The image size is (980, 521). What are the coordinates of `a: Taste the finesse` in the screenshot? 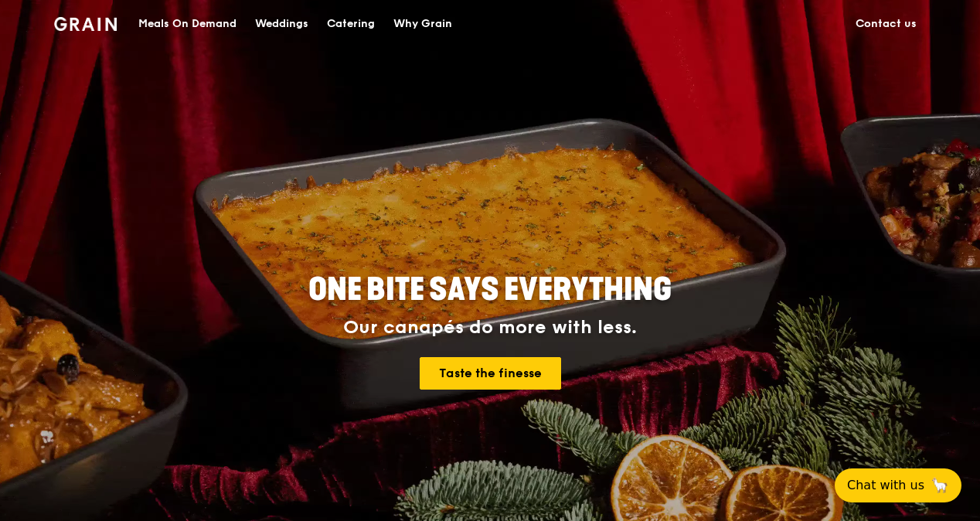 It's located at (490, 373).